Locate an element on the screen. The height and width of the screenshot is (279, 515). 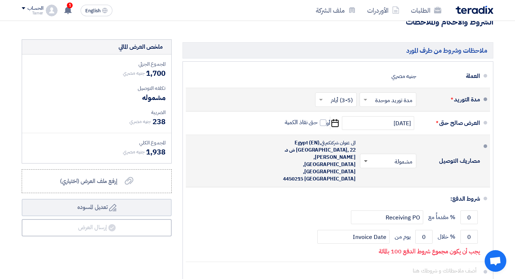
span: إرفع ملف العرض (اختياري) is located at coordinates (89, 181).